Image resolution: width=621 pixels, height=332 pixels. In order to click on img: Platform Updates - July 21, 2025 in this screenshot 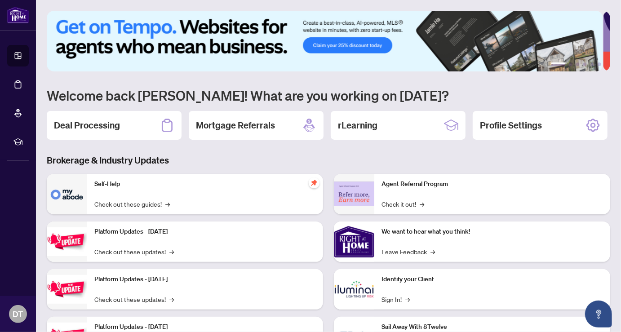, I will do `click(67, 241)`.